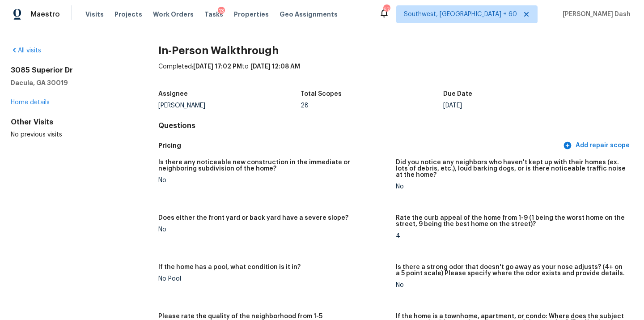 The height and width of the screenshot is (320, 644). I want to click on span: Properties, so click(252, 15).